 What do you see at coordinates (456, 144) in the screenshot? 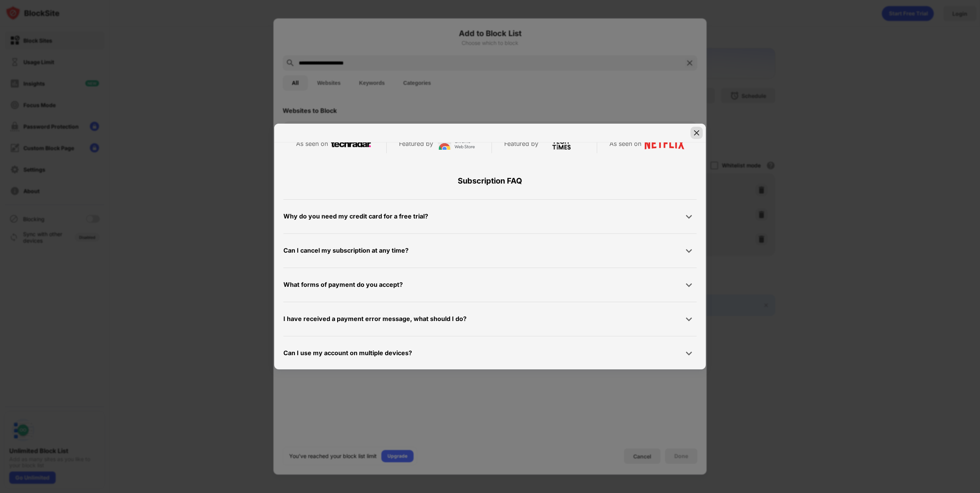
I see `img: chrome-web-store-logo` at bounding box center [456, 144].